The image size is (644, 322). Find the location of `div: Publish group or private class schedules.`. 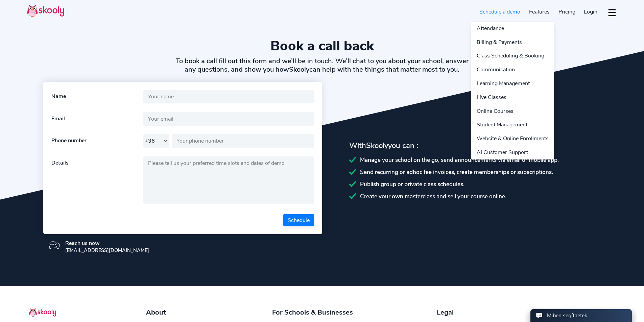

div: Publish group or private class schedules. is located at coordinates (475, 184).